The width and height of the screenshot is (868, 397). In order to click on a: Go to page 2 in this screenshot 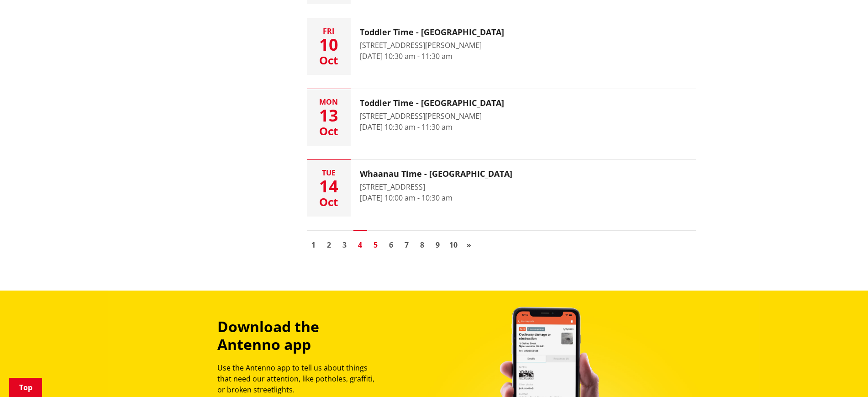, I will do `click(329, 245)`.